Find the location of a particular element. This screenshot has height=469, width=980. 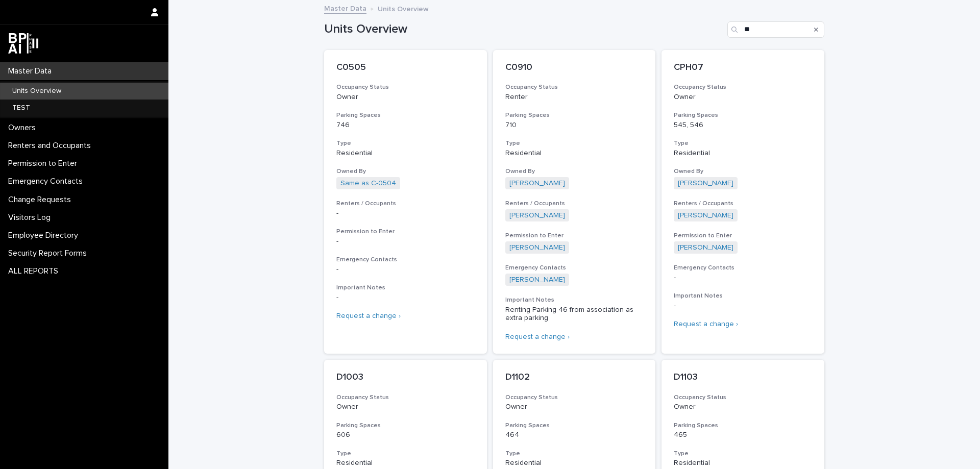

input: Search is located at coordinates (776, 29).